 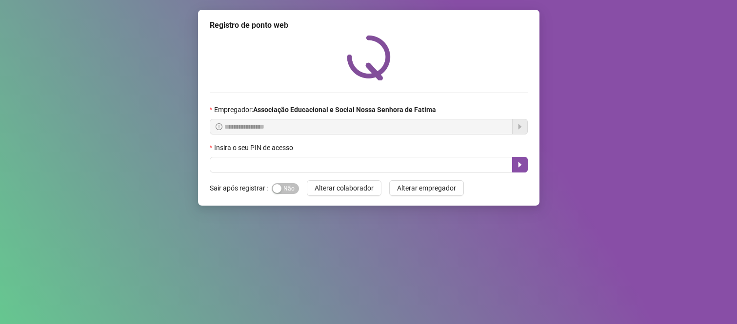 I want to click on label: Sair após registrar, so click(x=241, y=188).